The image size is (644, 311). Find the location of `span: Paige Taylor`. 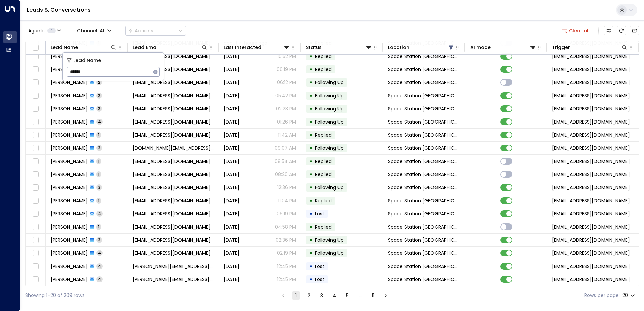

span: Paige Taylor is located at coordinates (69, 135).